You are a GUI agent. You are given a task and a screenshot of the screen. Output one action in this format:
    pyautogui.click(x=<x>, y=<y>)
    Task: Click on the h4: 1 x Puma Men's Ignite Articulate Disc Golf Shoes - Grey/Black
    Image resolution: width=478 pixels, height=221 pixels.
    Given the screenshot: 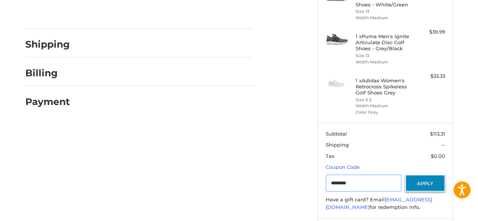 What is the action you would take?
    pyautogui.click(x=384, y=42)
    